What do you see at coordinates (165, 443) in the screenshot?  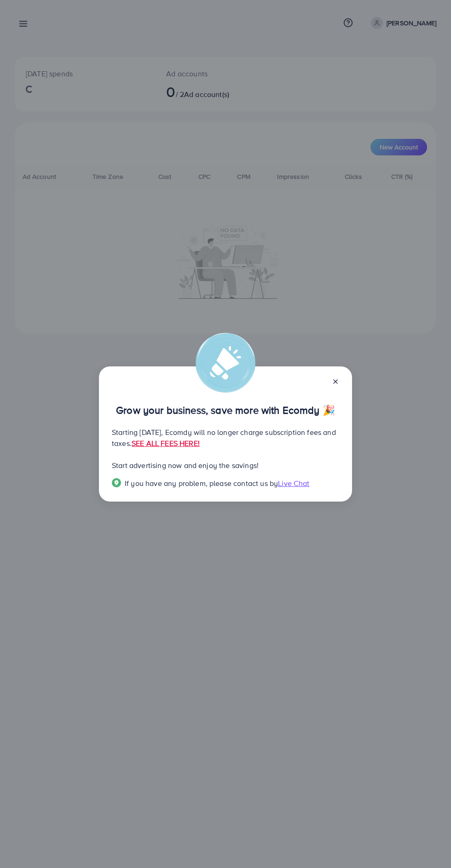 I see `a: SEE ALL FEES HERE!` at bounding box center [165, 443].